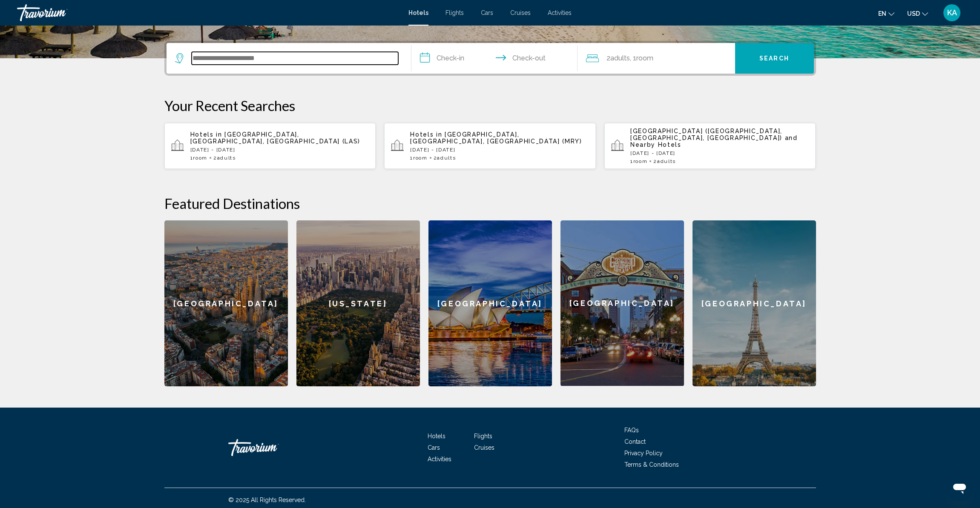  Describe the element at coordinates (644, 453) in the screenshot. I see `span: Privacy Policy` at that location.